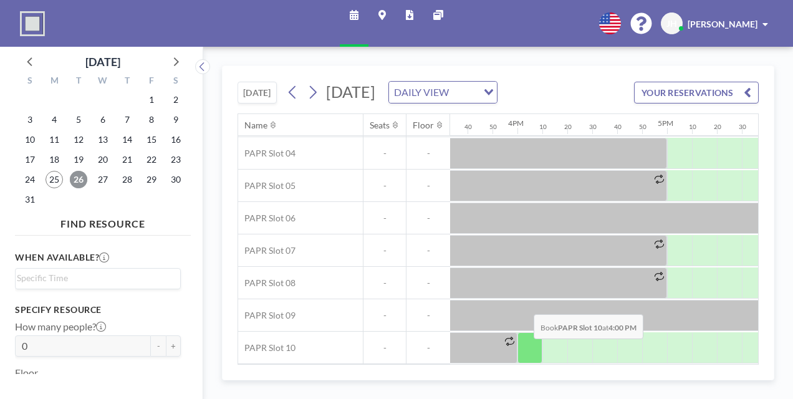 The width and height of the screenshot is (793, 399). What do you see at coordinates (267, 153) in the screenshot?
I see `span: PAPR Slot 04` at bounding box center [267, 153].